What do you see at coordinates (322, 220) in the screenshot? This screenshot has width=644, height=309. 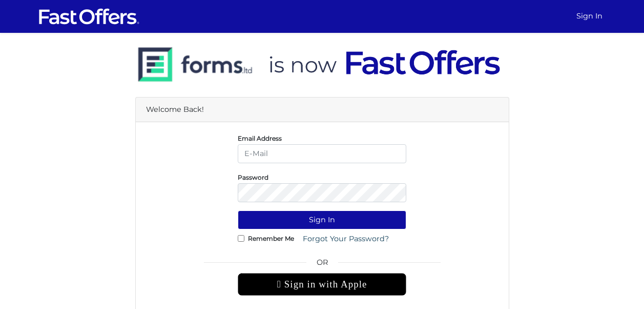 I see `button: Sign In` at bounding box center [322, 220].